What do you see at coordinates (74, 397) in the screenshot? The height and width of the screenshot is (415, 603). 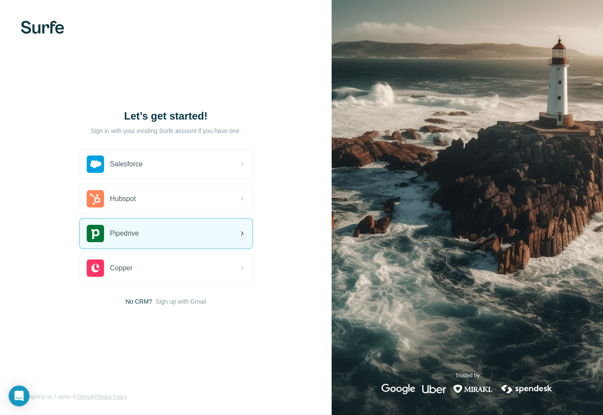 I see `span: By signing up, I agree to &` at bounding box center [74, 397].